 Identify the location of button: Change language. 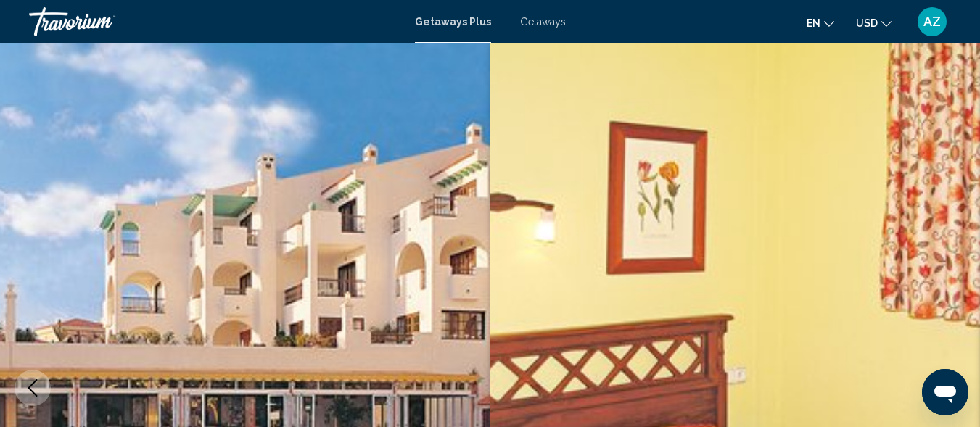
(820, 22).